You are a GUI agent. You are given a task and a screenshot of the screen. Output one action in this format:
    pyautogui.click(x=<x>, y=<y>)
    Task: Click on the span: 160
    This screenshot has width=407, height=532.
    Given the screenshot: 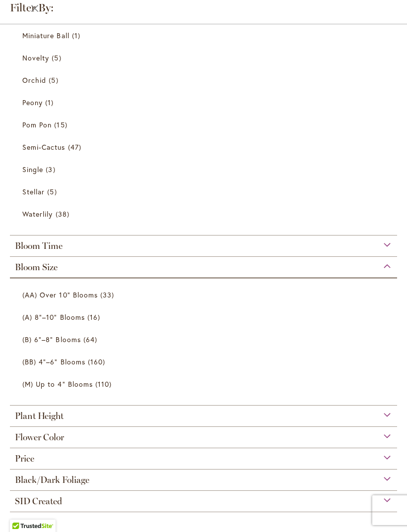 What is the action you would take?
    pyautogui.click(x=98, y=362)
    